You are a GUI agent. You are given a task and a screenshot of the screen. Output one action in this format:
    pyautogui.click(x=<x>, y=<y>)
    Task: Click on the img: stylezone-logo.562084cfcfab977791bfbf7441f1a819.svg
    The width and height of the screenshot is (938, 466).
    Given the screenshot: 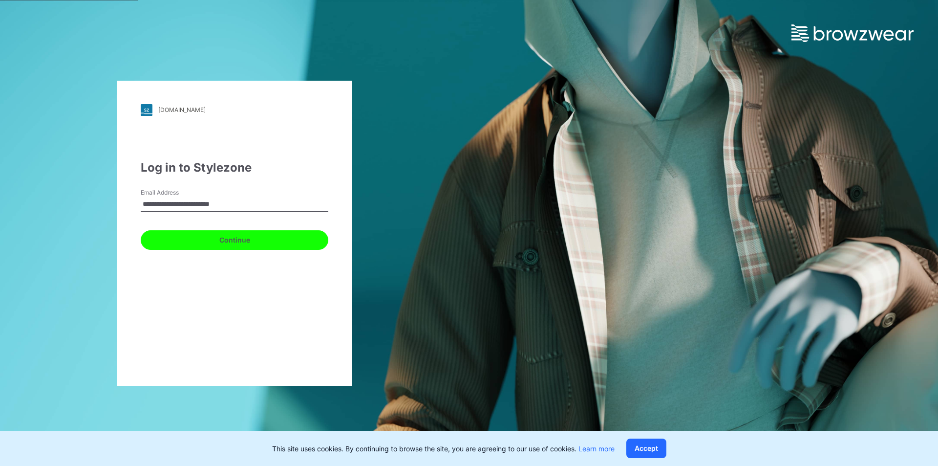 What is the action you would take?
    pyautogui.click(x=147, y=110)
    